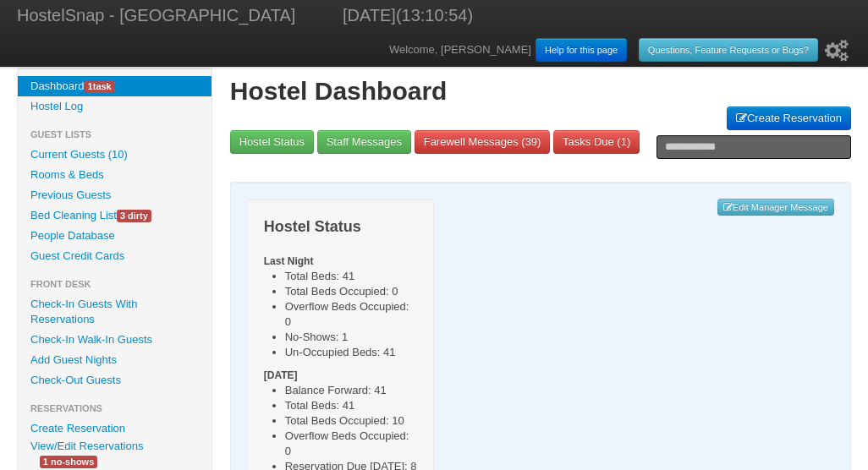  I want to click on h1: Hostel Dashboard, so click(541, 91).